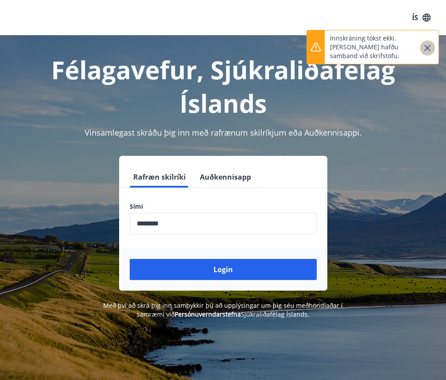 This screenshot has width=446, height=380. What do you see at coordinates (208, 314) in the screenshot?
I see `a: Persónuverndarstefna` at bounding box center [208, 314].